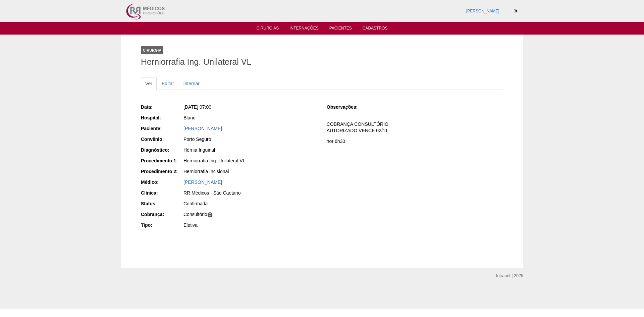 The height and width of the screenshot is (317, 644). What do you see at coordinates (415, 141) in the screenshot?
I see `p: hor 6h30` at bounding box center [415, 141].